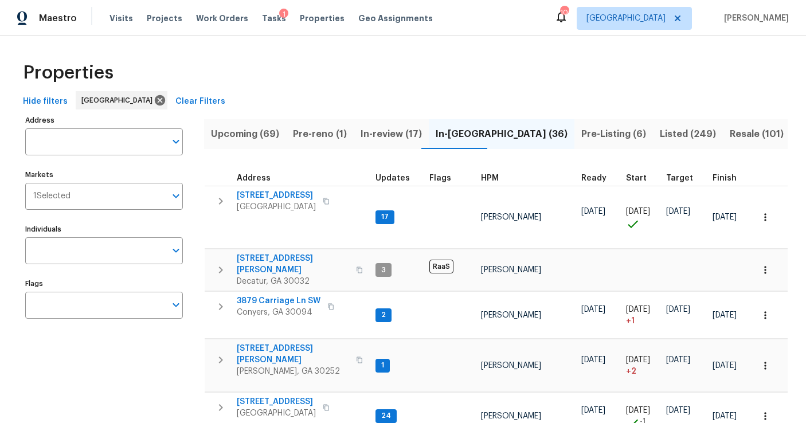 Image resolution: width=806 pixels, height=423 pixels. What do you see at coordinates (490, 178) in the screenshot?
I see `span: HPM` at bounding box center [490, 178].